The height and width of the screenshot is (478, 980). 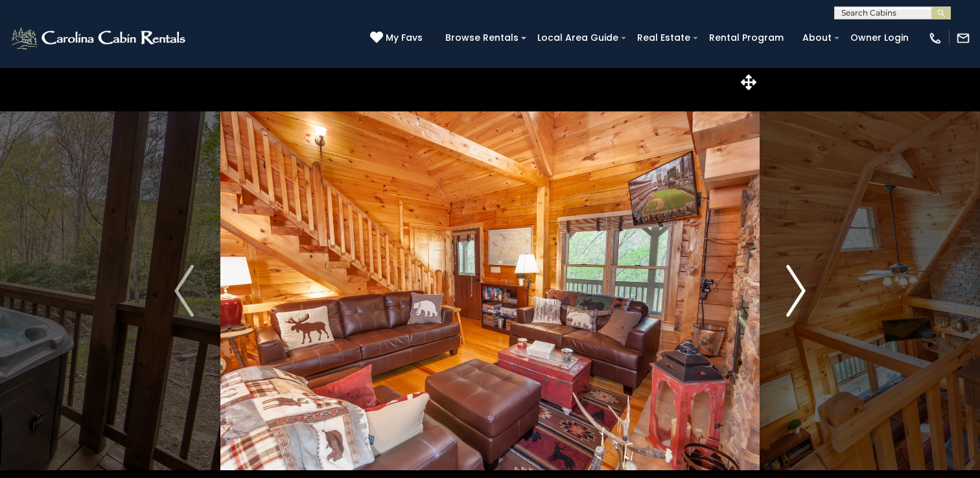 What do you see at coordinates (935, 38) in the screenshot?
I see `img: phone-regular-white.png` at bounding box center [935, 38].